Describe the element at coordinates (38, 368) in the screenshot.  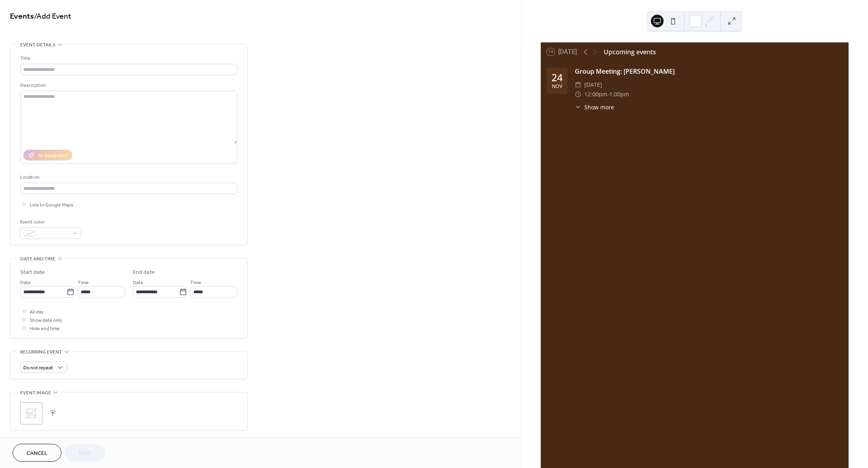
I see `span: Do not repeat` at that location.